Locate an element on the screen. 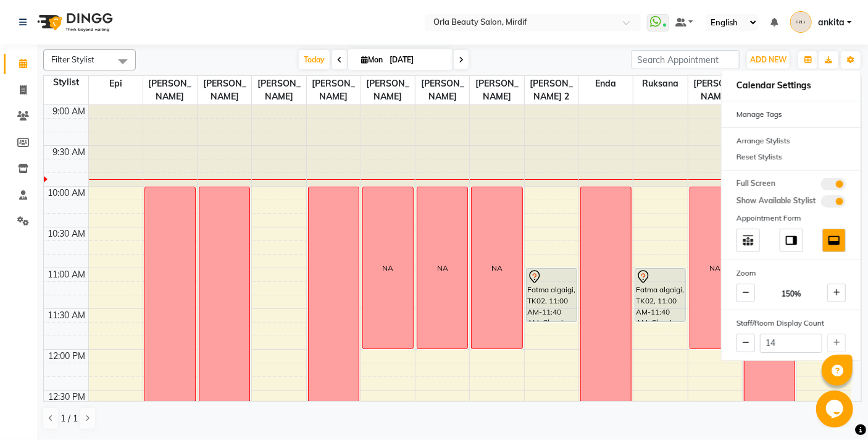 This screenshot has height=440, width=868. div: 10:00 AM is located at coordinates (67, 193).